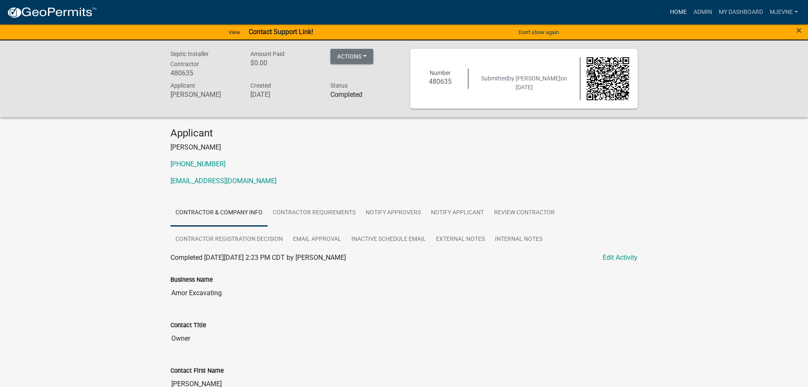  I want to click on a: Inactive Schedule Email, so click(388, 239).